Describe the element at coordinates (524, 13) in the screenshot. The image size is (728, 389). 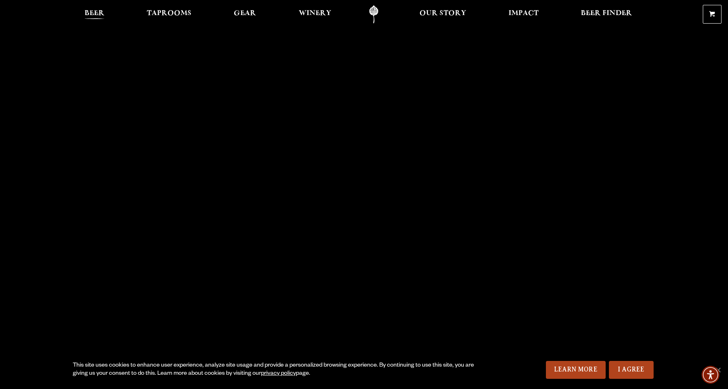
I see `span: Impact` at that location.